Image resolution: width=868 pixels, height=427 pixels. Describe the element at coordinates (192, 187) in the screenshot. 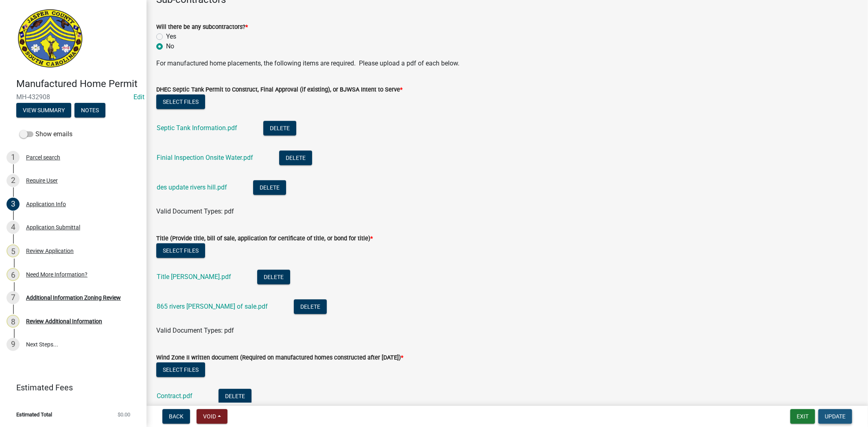

I see `a: des update rivers hill.pdf` at that location.